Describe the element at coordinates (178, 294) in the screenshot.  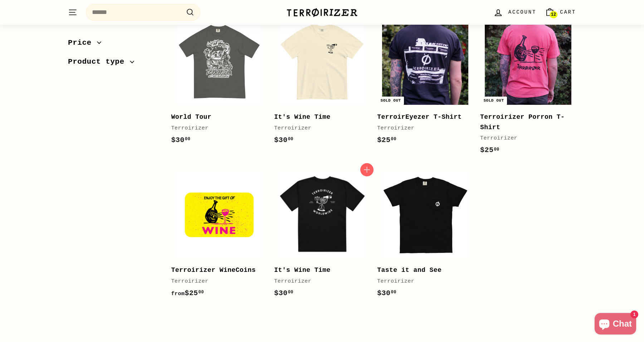
I see `span: from` at that location.